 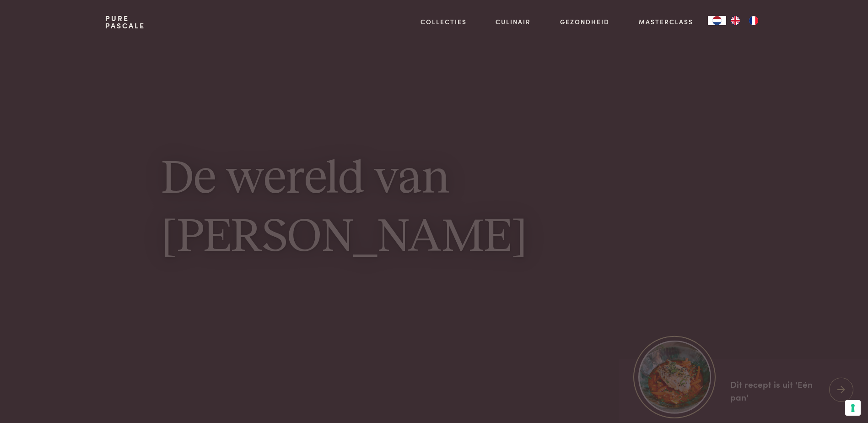 What do you see at coordinates (776, 390) in the screenshot?
I see `div: Dit recept is uit 'Eén pan'` at bounding box center [776, 390].